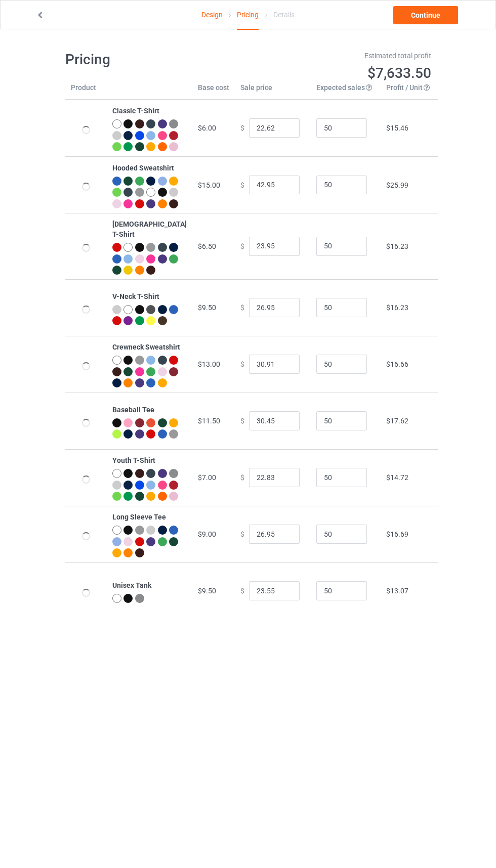 The width and height of the screenshot is (496, 868). I want to click on th: Profit / Unit, so click(409, 91).